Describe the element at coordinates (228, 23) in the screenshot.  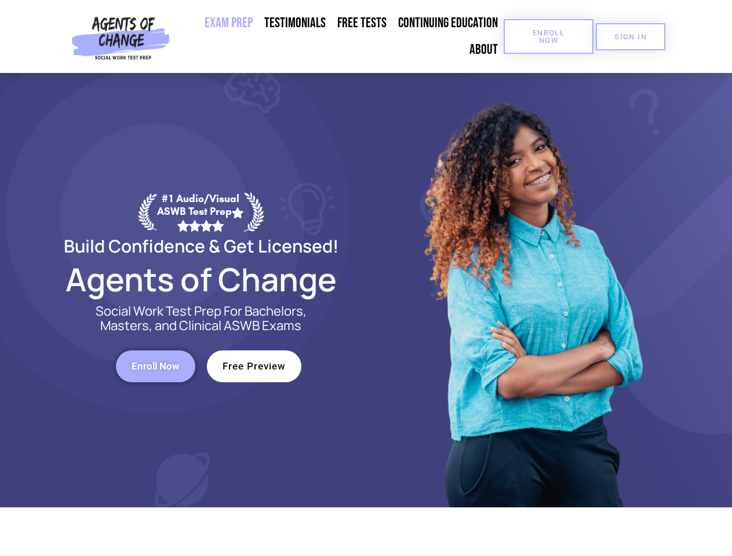
I see `a: Exam Prep` at that location.